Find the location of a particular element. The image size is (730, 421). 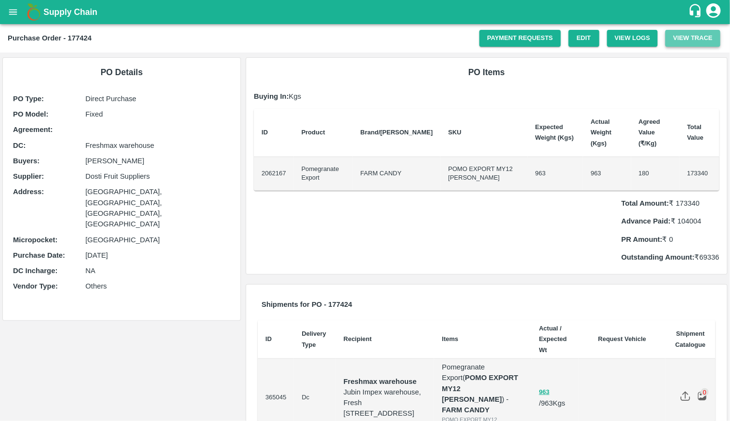

b: Total Value is located at coordinates (696, 132).